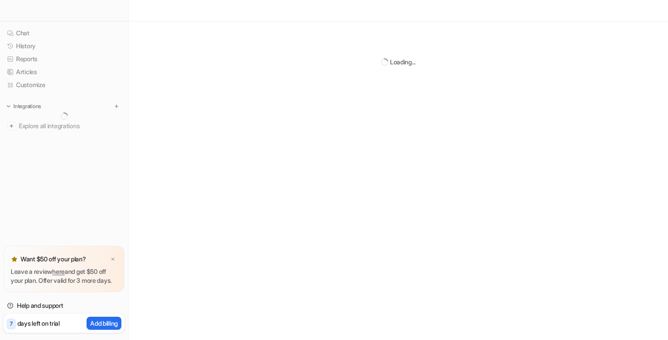  I want to click on a: here, so click(58, 271).